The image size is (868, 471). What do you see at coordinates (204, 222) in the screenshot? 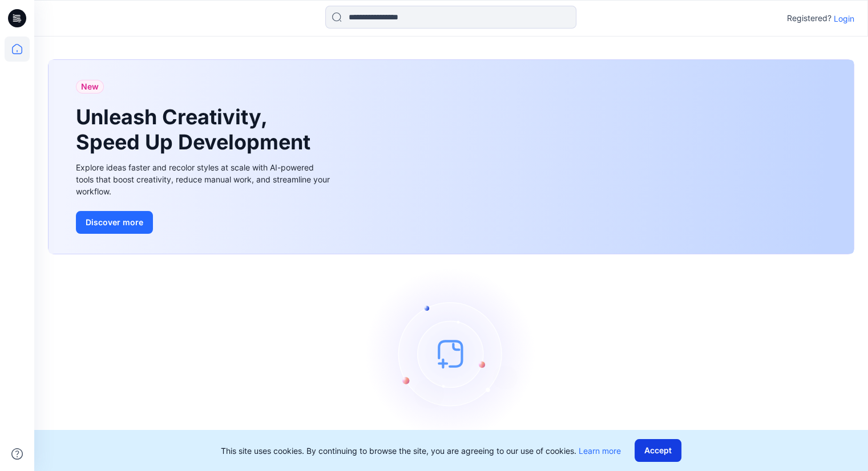
I see `a: Discover more` at bounding box center [204, 222].